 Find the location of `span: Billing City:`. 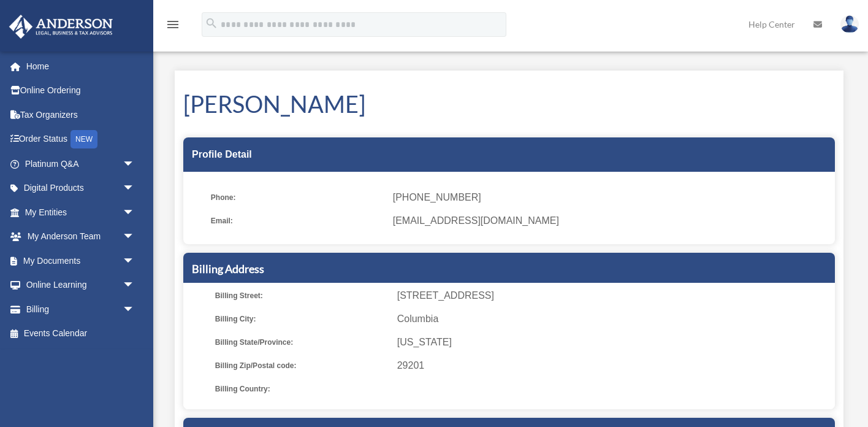

span: Billing City: is located at coordinates (301, 319).